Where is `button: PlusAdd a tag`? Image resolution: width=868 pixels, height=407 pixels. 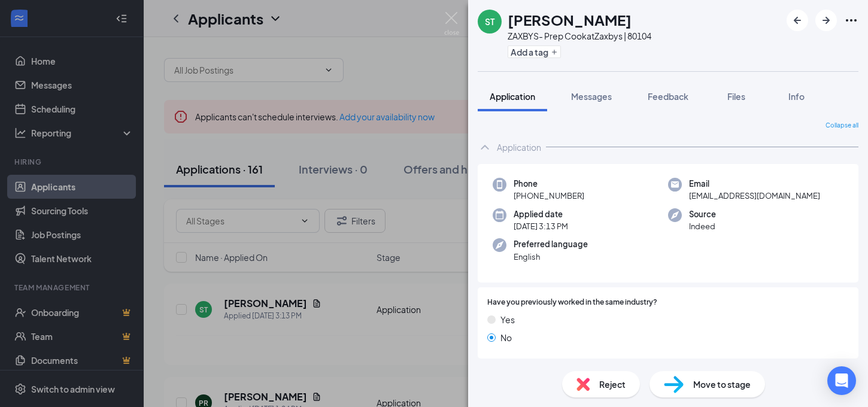 button: PlusAdd a tag is located at coordinates (534, 52).